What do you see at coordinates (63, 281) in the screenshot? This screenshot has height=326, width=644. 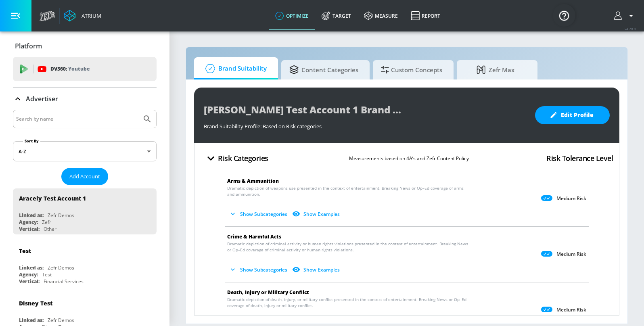 I see `div: Financial Services` at bounding box center [63, 281].